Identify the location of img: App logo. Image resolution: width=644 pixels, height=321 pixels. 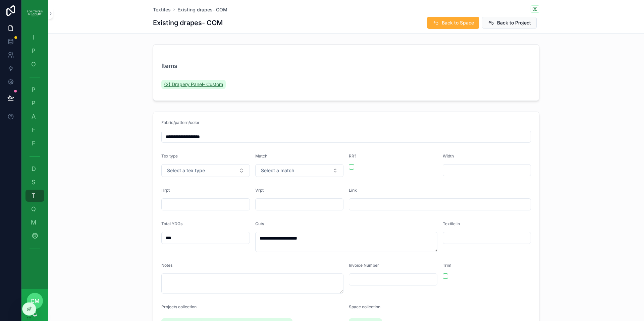
(35, 14).